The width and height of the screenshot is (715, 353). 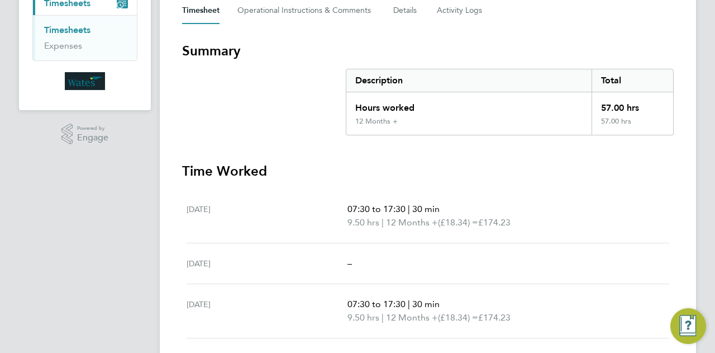 What do you see at coordinates (85, 81) in the screenshot?
I see `a: Go to home page` at bounding box center [85, 81].